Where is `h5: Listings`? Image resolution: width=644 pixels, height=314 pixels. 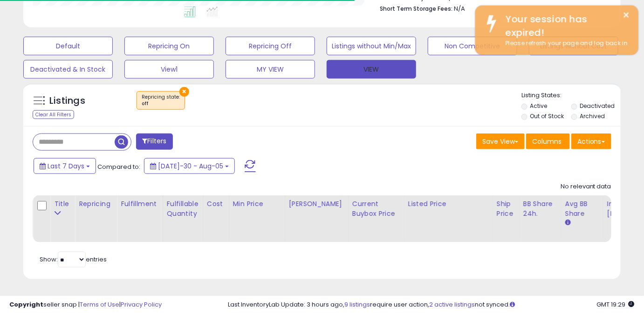 h5: Listings is located at coordinates (67, 101).